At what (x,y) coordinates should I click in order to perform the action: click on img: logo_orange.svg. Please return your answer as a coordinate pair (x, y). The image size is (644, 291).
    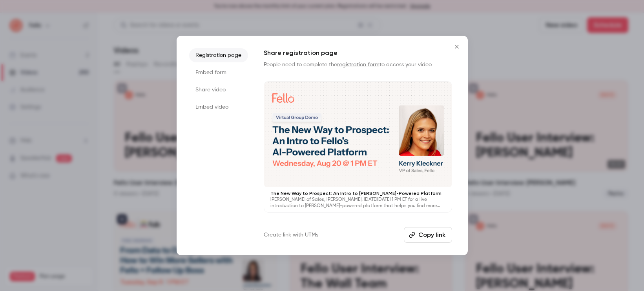
    Looking at the image, I should click on (15, 15).